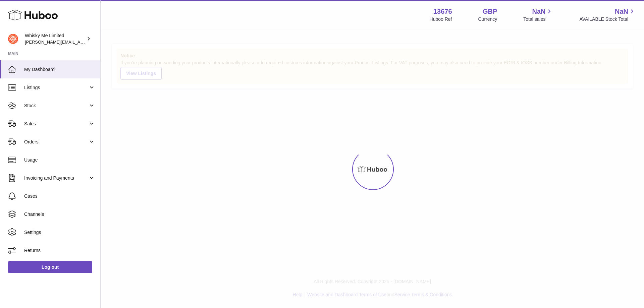  Describe the element at coordinates (50, 267) in the screenshot. I see `a: Log out` at that location.